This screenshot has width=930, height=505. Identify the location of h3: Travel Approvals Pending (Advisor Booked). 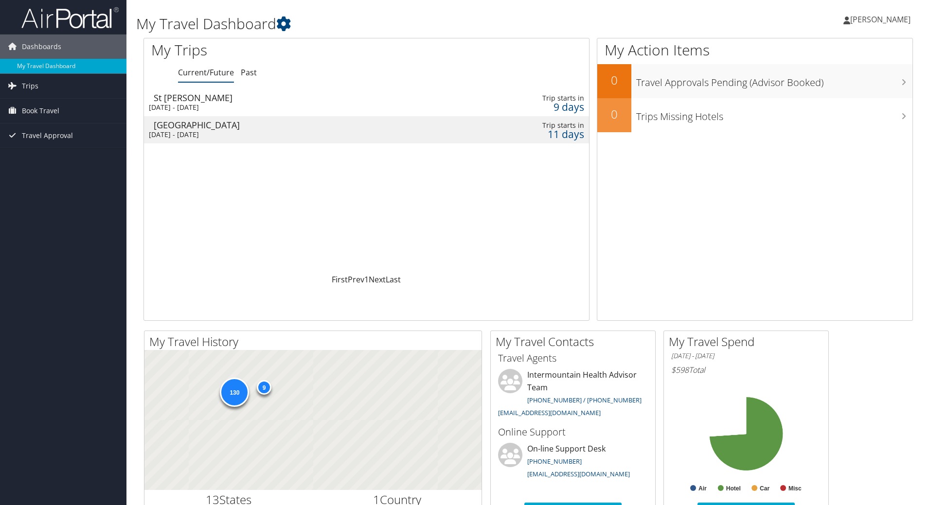
(774, 80).